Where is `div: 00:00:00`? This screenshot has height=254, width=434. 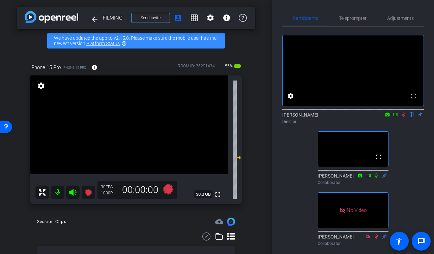 div: 00:00:00 is located at coordinates (140, 190).